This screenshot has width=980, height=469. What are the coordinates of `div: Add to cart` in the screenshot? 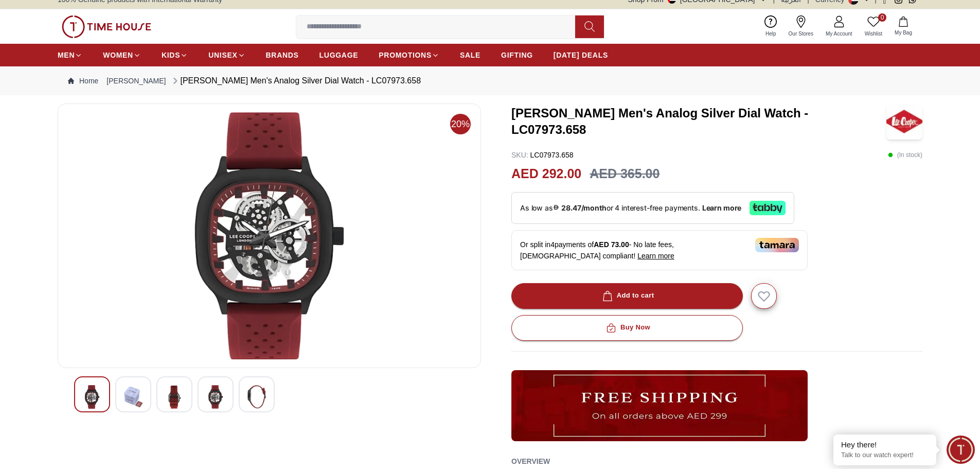 It's located at (627, 295).